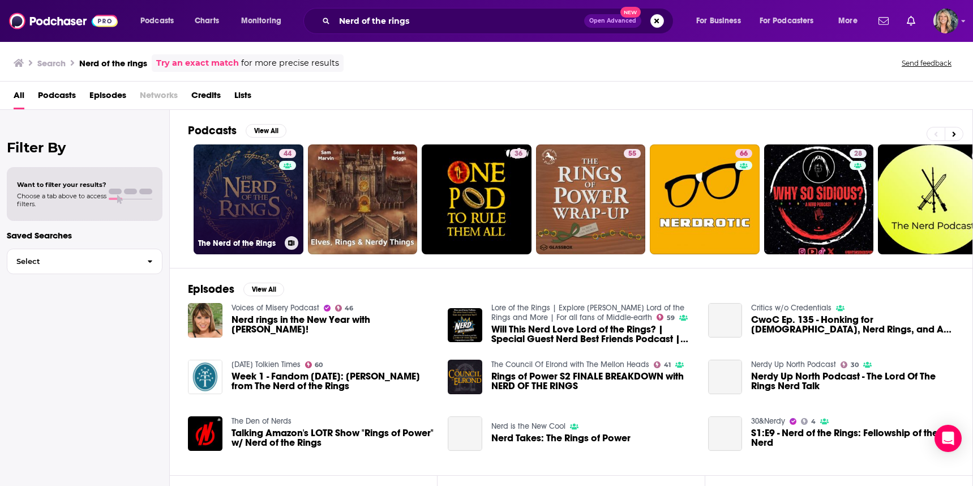  What do you see at coordinates (792, 308) in the screenshot?
I see `a: Critics w/o Credentials` at bounding box center [792, 308].